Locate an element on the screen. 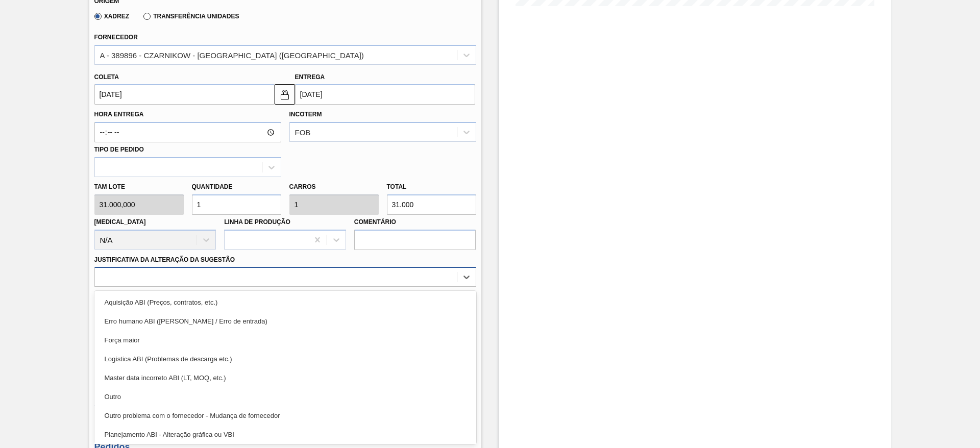 Image resolution: width=980 pixels, height=448 pixels. label: Incoterm is located at coordinates (306, 114).